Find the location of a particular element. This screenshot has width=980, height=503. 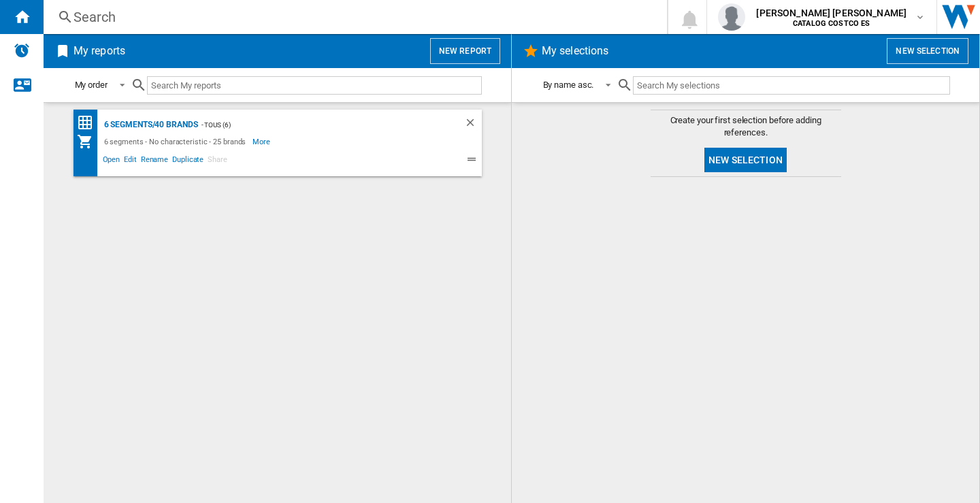

span: Edit is located at coordinates (130, 162).